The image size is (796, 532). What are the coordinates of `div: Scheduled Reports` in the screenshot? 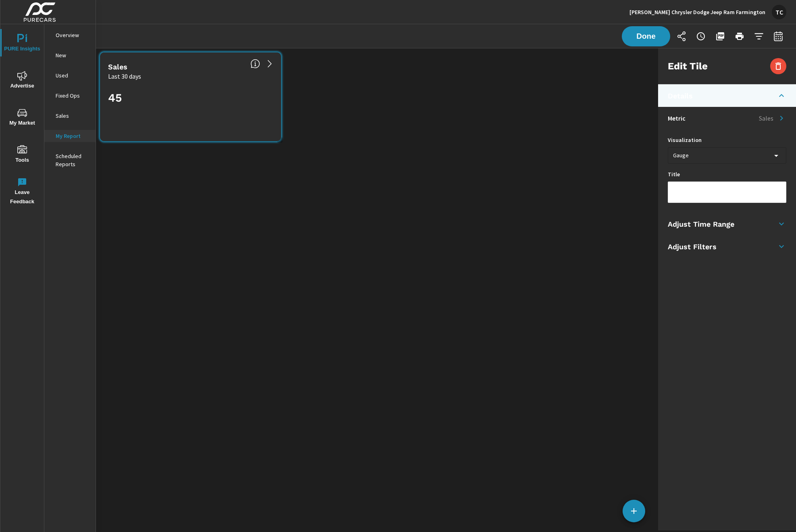 It's located at (70, 160).